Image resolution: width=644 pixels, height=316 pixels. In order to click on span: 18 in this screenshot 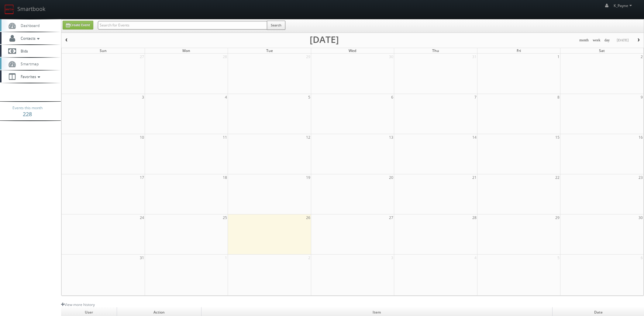, I will do `click(225, 178)`.